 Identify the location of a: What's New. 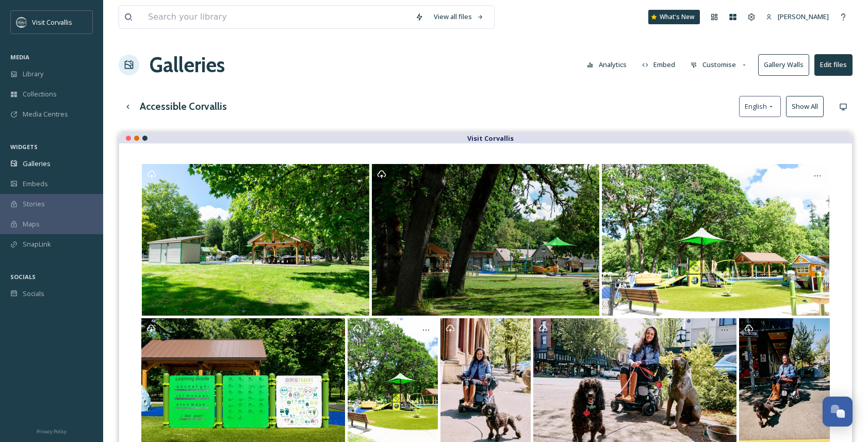
(674, 17).